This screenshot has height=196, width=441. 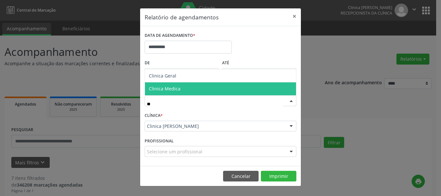 I want to click on h5: Relatório de agendamentos, so click(x=181, y=17).